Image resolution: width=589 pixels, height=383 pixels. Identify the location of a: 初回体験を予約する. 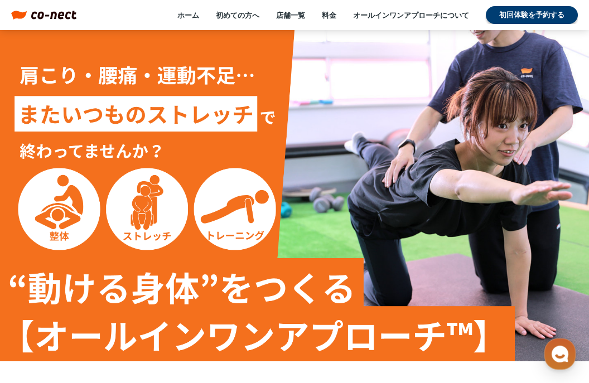
(532, 15).